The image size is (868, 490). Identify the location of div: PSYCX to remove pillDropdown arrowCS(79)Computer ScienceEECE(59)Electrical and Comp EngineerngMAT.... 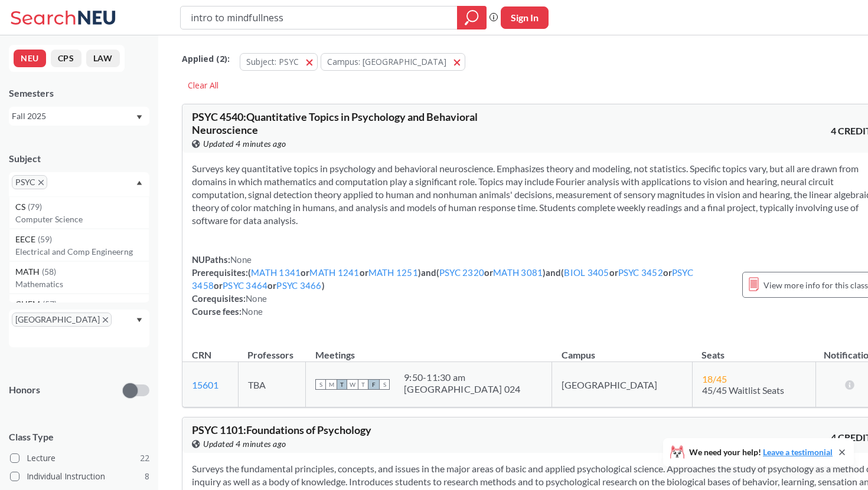
(79, 184).